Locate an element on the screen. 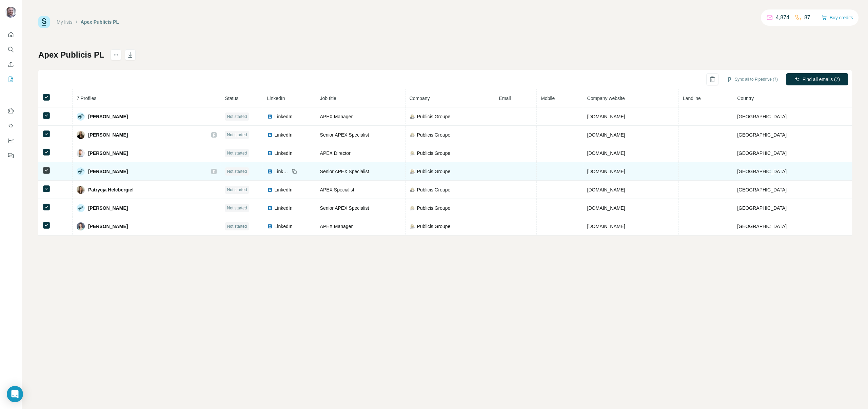  button: Search is located at coordinates (11, 50).